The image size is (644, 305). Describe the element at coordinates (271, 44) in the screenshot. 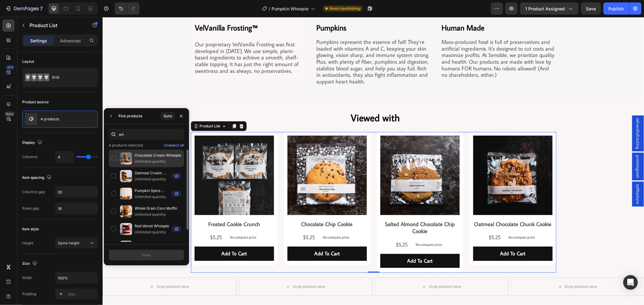

I see `p: Pumpkins represent the essence of fall! They’re loaded with vitamins A and C, keeping your skin g...` at that location.